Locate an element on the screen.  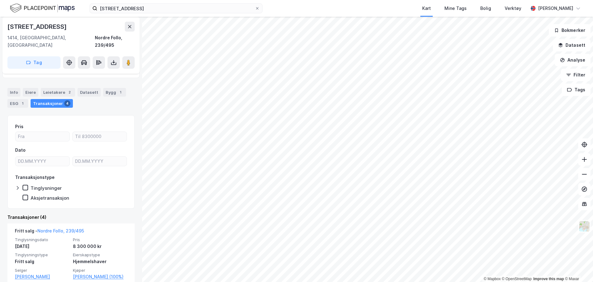
div: Chat Widget is located at coordinates (578, 267).